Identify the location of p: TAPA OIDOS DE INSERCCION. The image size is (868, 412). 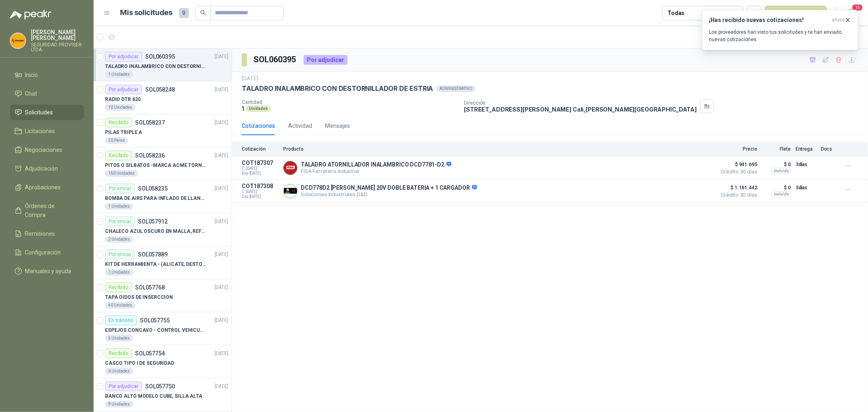
(139, 297).